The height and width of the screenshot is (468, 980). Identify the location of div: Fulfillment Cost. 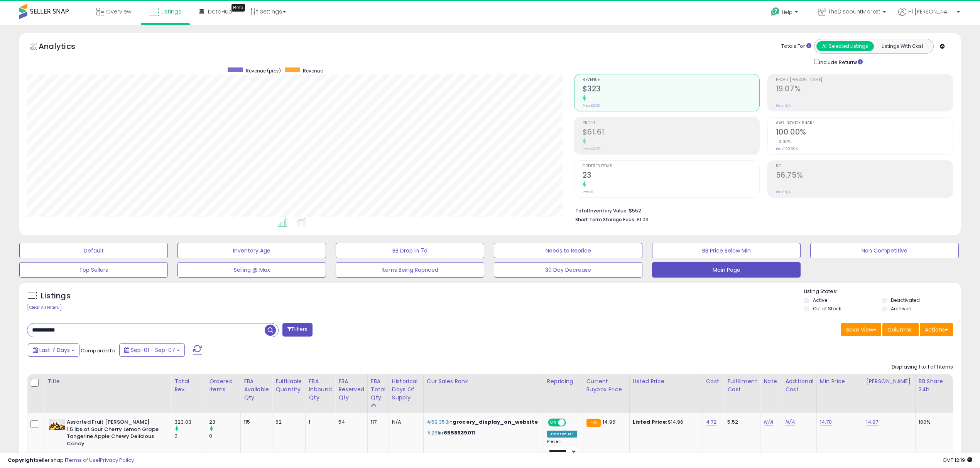
(742, 385).